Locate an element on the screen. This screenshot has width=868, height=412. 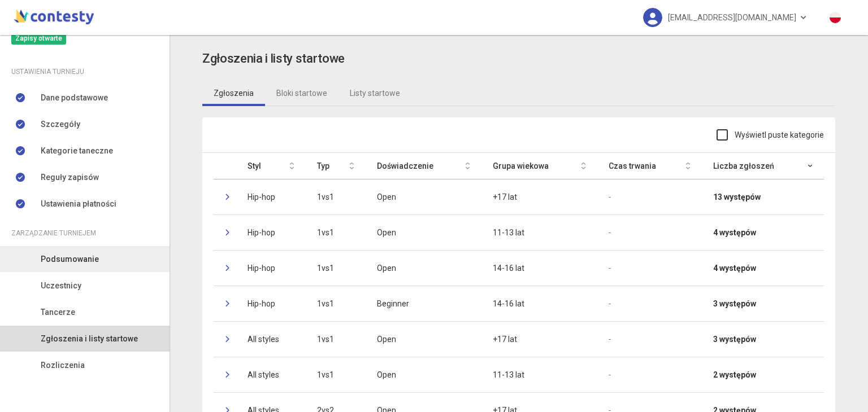
th: Liczba zgłoszeń is located at coordinates (763, 166).